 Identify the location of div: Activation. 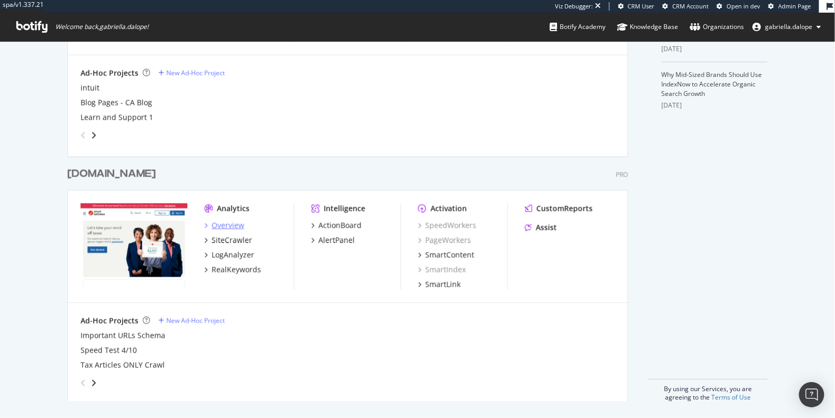
(449, 209).